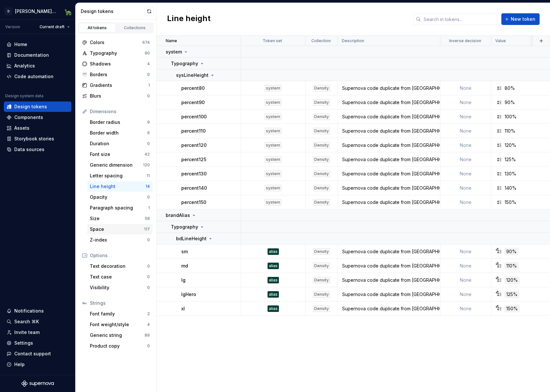 The width and height of the screenshot is (550, 392). What do you see at coordinates (511, 174) in the screenshot?
I see `div: 130%` at bounding box center [511, 174].